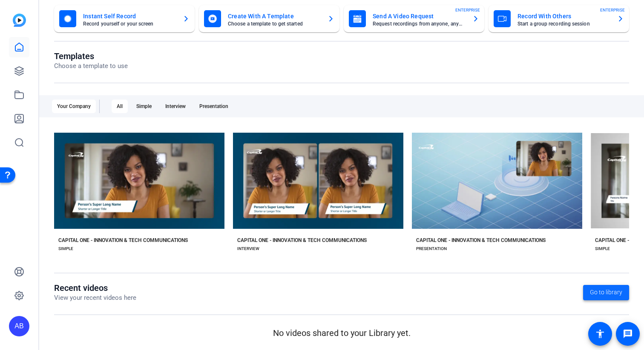 The height and width of the screenshot is (350, 644). What do you see at coordinates (129, 24) in the screenshot?
I see `mat-card-subtitle: Record yourself or your screen` at bounding box center [129, 24].